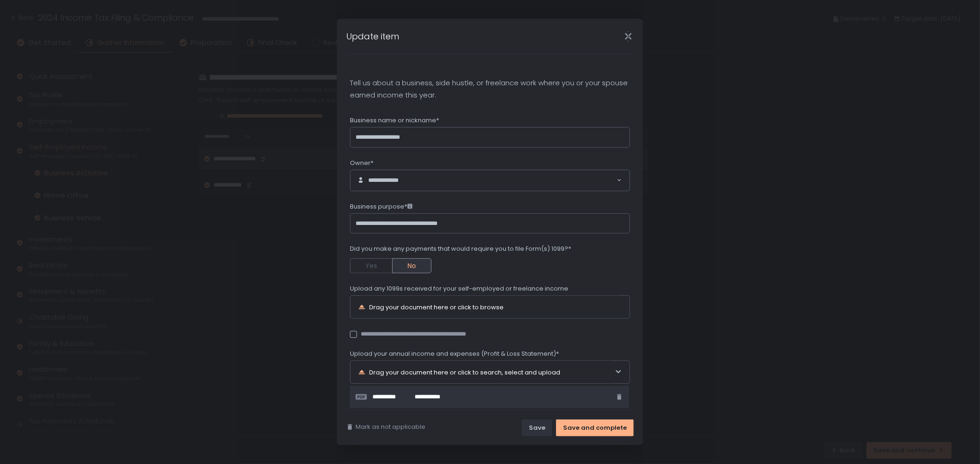 Image resolution: width=980 pixels, height=464 pixels. I want to click on div: Search for option, so click(490, 181).